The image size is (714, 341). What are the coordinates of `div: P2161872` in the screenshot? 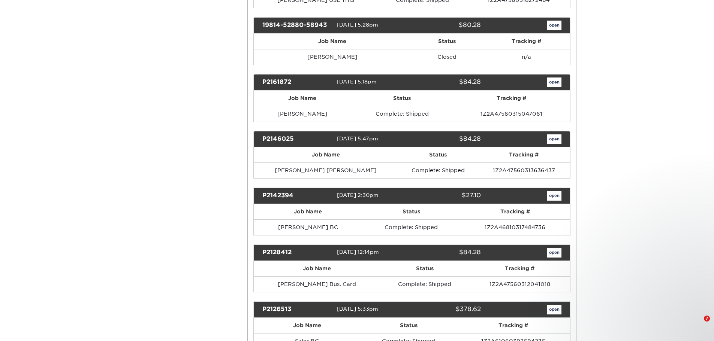 It's located at (297, 82).